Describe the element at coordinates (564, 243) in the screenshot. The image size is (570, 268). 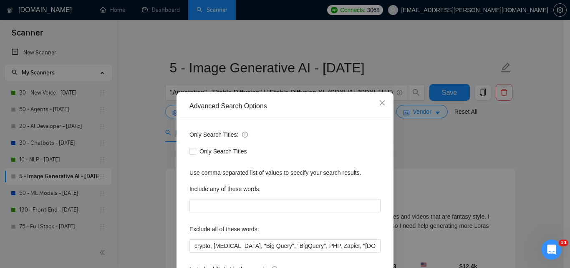
I see `span: 11` at that location.